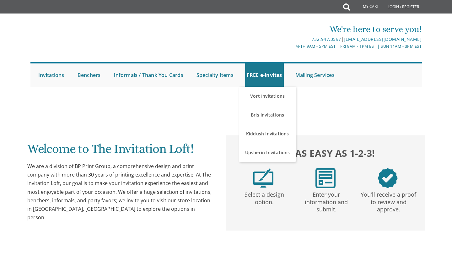 The image size is (452, 256). Describe the element at coordinates (148, 75) in the screenshot. I see `a: Informals / Thank You Cards` at that location.